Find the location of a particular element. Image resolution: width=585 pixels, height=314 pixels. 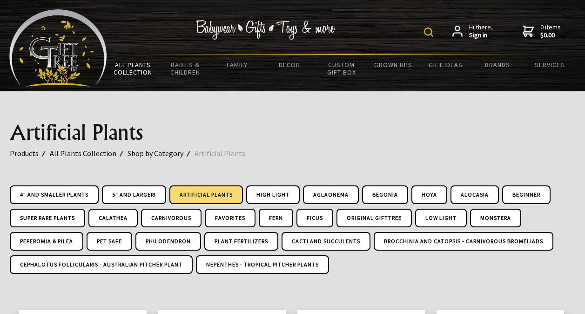

a: Cacti and Succulents is located at coordinates (326, 241).